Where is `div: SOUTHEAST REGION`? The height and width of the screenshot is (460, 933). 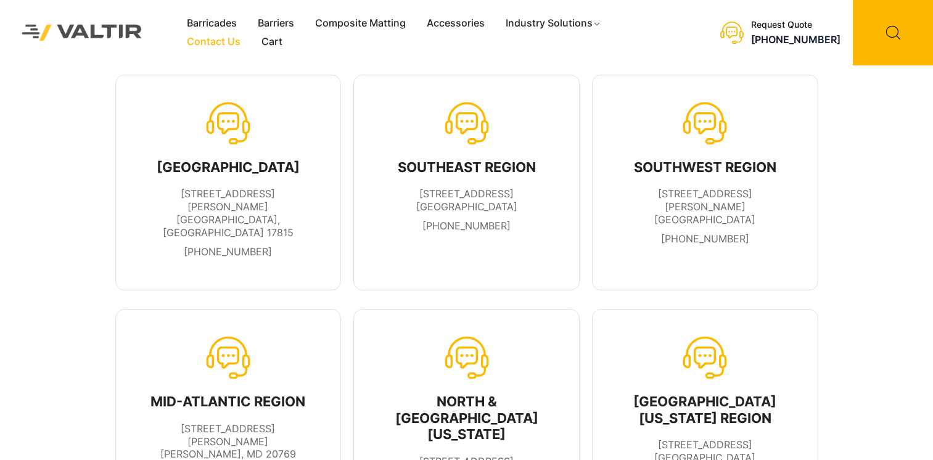
div: SOUTHEAST REGION is located at coordinates (467, 167).